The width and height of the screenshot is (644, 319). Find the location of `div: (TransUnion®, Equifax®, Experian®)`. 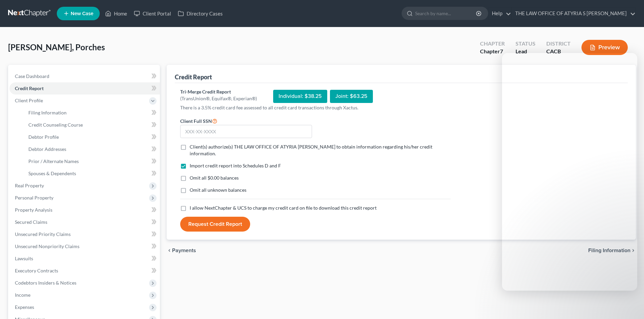

div: (TransUnion®, Equifax®, Experian®) is located at coordinates (218, 98).